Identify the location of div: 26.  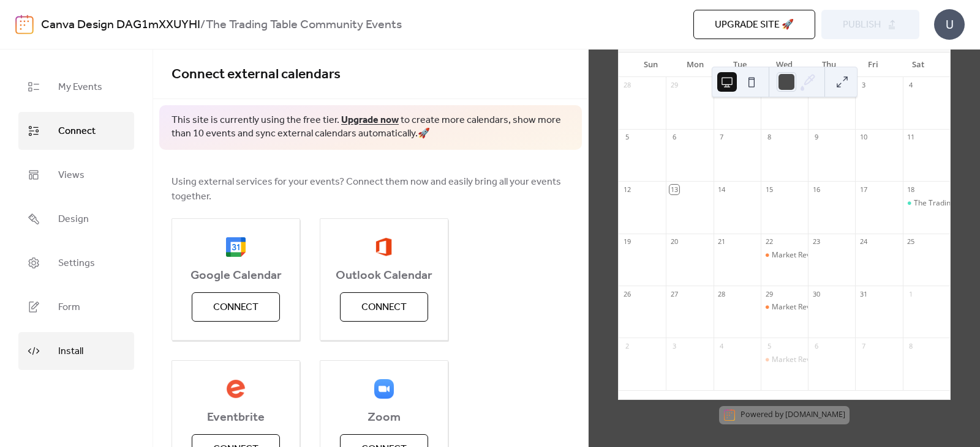
(627, 293).